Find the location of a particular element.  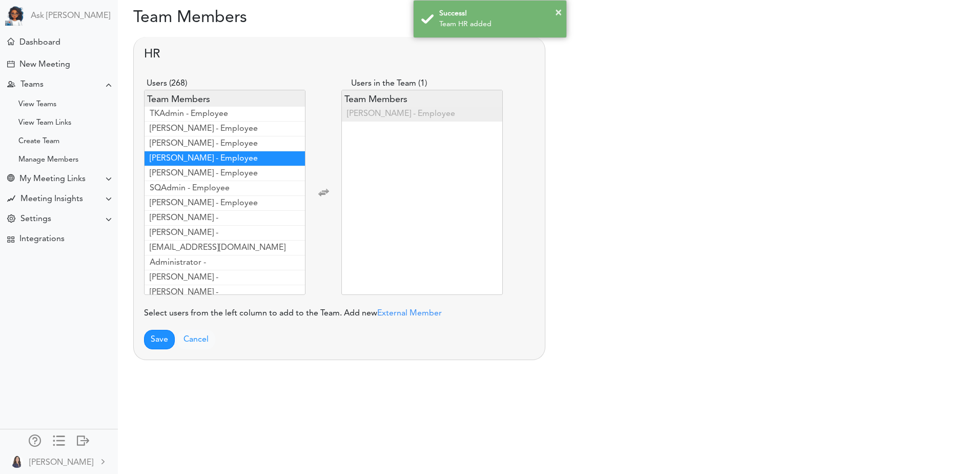

div: Share Meeting Link is located at coordinates (11, 179).